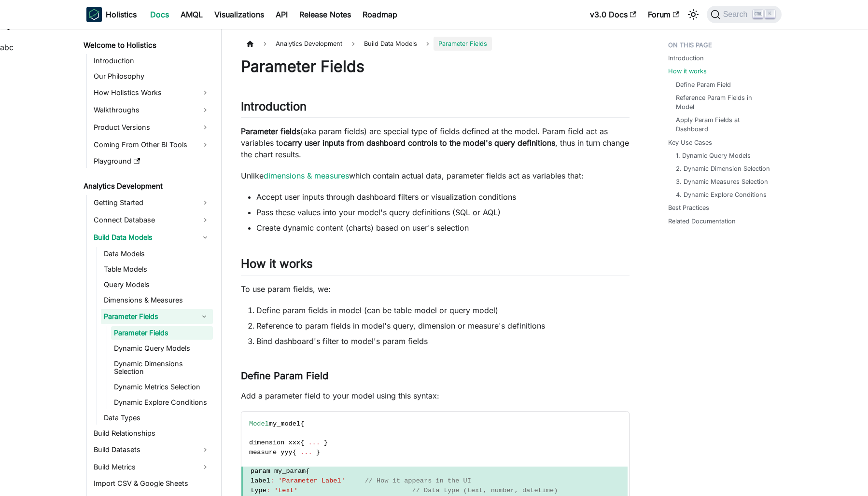 The width and height of the screenshot is (868, 496). I want to click on a: Coming From Other BI Tools, so click(152, 145).